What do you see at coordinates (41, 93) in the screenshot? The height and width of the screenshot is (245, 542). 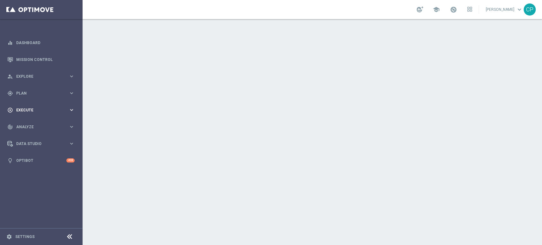 I see `button: gps_fixed Plan keyboard_arrow_right` at bounding box center [41, 93].